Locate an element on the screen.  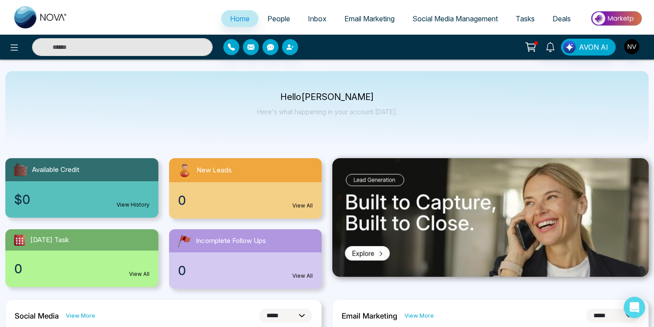
span: People is located at coordinates (278, 19).